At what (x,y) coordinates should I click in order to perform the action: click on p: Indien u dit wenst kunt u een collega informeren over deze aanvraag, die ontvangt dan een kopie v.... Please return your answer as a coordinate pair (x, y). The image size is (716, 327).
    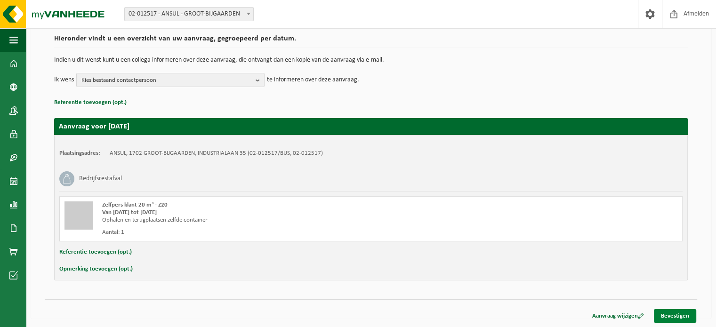
    Looking at the image, I should click on (371, 60).